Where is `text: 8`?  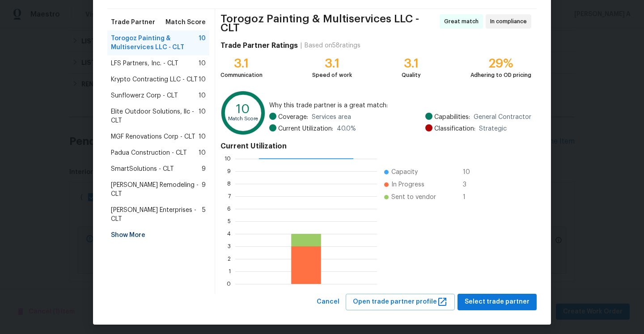 text: 8 is located at coordinates (229, 183).